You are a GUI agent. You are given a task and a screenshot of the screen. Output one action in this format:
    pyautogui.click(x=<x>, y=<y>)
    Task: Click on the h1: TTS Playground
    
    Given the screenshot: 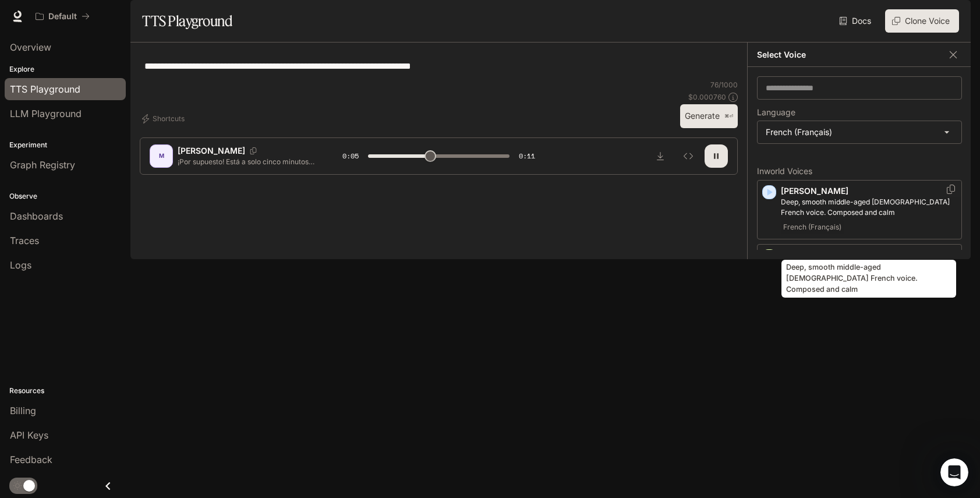 What is the action you would take?
    pyautogui.click(x=187, y=21)
    